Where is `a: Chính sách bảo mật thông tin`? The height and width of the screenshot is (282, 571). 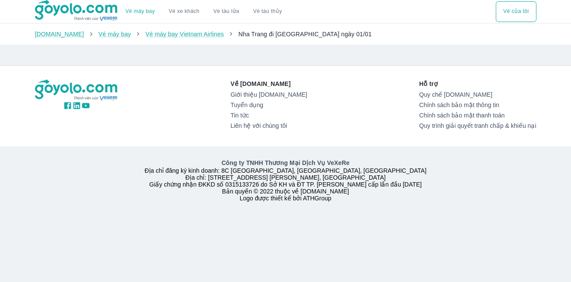
a: Chính sách bảo mật thông tin is located at coordinates (478, 105).